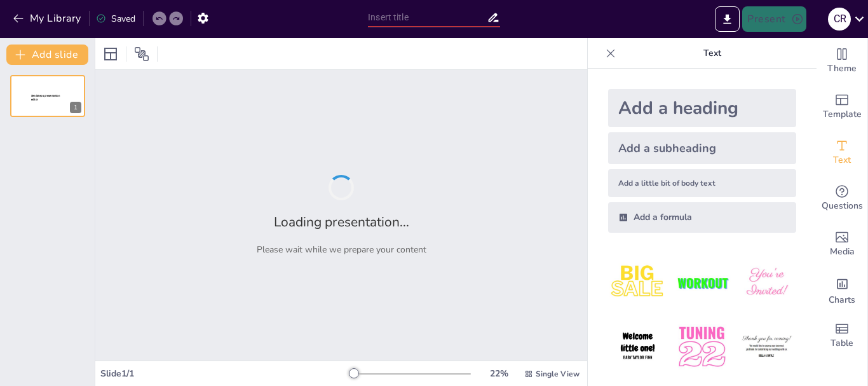  Describe the element at coordinates (842, 206) in the screenshot. I see `span: Questions` at that location.